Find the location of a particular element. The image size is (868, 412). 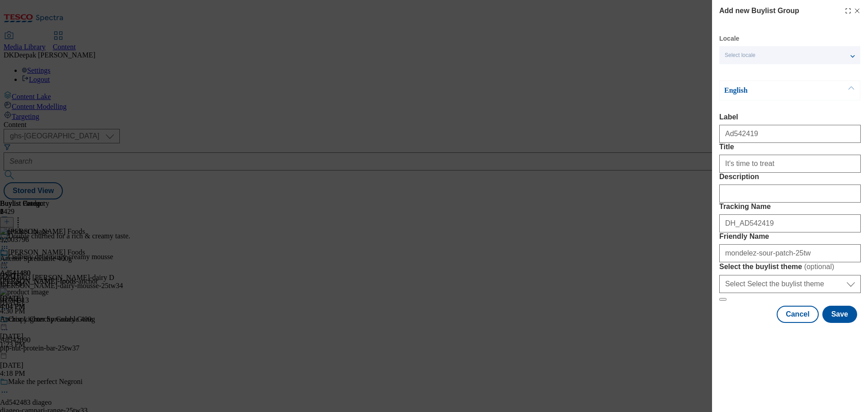

label: Label is located at coordinates (789, 117).